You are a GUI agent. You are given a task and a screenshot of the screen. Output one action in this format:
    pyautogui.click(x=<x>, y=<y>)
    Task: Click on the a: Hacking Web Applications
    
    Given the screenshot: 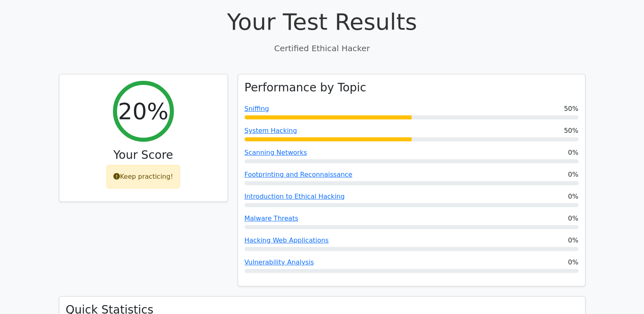 What is the action you would take?
    pyautogui.click(x=287, y=240)
    